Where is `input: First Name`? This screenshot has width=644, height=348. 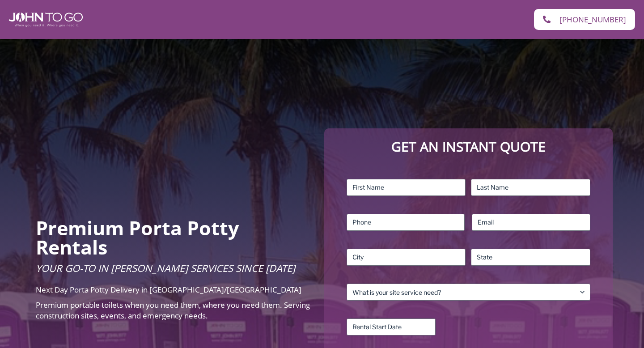 input: First Name is located at coordinates (406, 188).